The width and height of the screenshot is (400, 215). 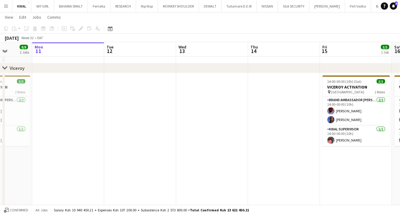 What do you see at coordinates (123, 6) in the screenshot?
I see `button: RESEARCH` at bounding box center [123, 6].